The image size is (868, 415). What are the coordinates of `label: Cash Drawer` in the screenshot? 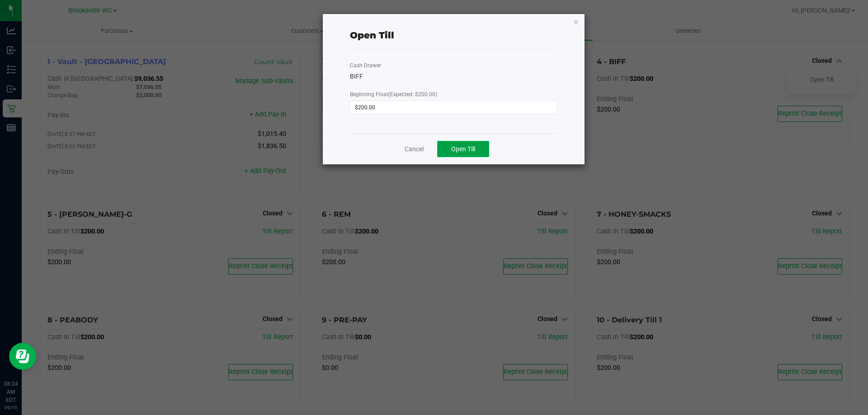 It's located at (365, 65).